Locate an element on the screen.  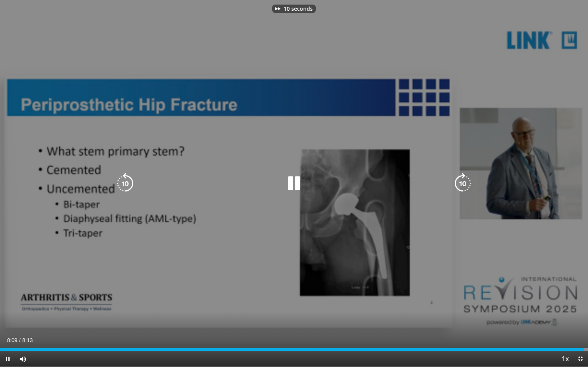
button: Mute is located at coordinates (23, 359).